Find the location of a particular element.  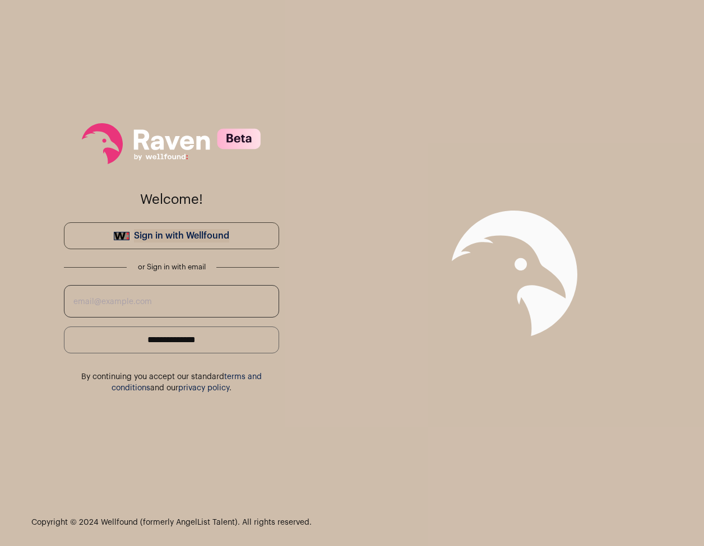

a: privacy policy is located at coordinates (203, 388).